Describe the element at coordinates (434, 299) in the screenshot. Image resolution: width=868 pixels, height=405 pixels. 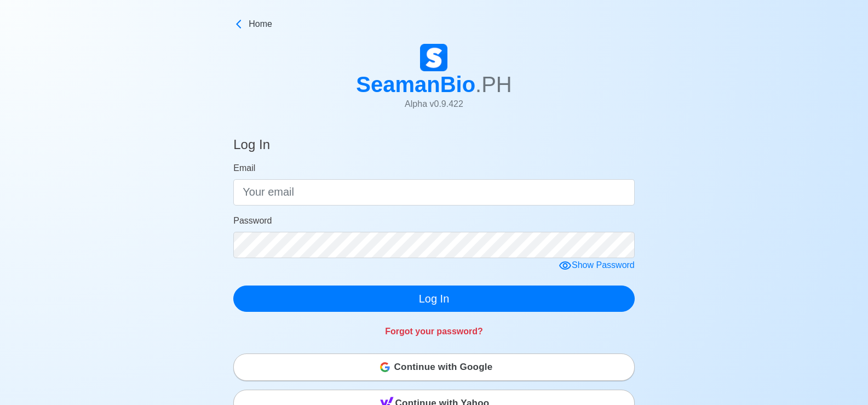
I see `button: Log In` at that location.